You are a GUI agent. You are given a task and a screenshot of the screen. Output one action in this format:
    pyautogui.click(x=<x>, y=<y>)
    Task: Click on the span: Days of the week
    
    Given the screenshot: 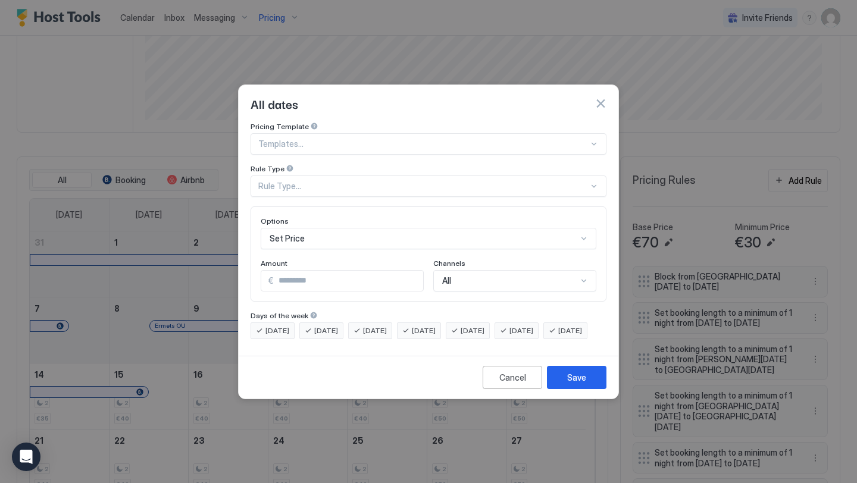 What is the action you would take?
    pyautogui.click(x=279, y=316)
    